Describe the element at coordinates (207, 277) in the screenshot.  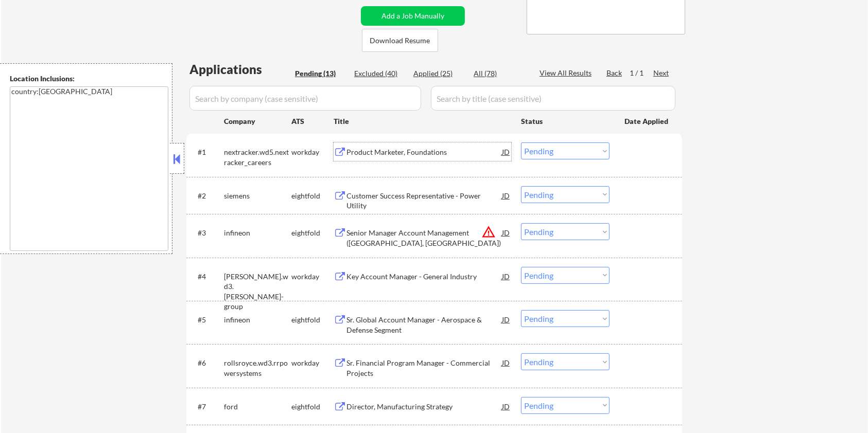
I see `div: #4` at that location.